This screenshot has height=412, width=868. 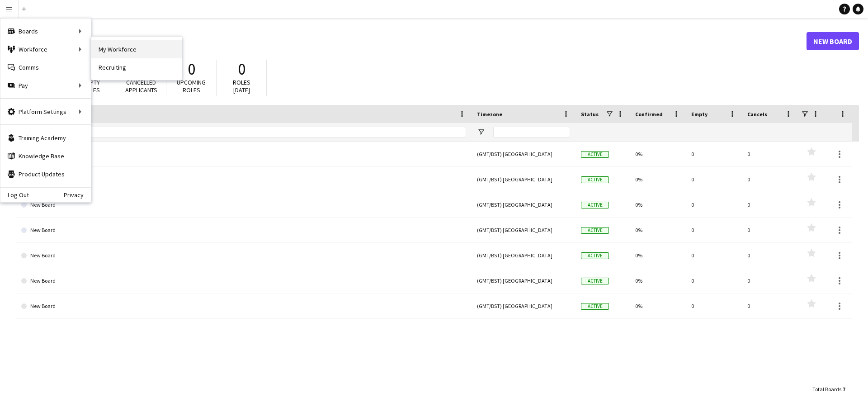 What do you see at coordinates (45, 156) in the screenshot?
I see `a: Knowledge Base` at bounding box center [45, 156].